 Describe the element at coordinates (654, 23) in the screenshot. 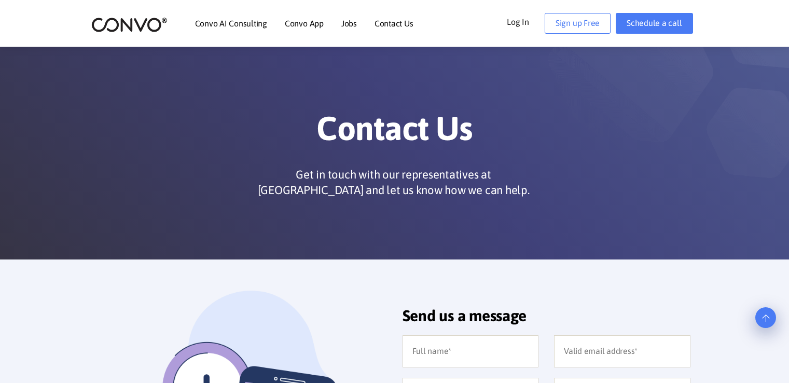

I see `a: Schedule a call` at that location.